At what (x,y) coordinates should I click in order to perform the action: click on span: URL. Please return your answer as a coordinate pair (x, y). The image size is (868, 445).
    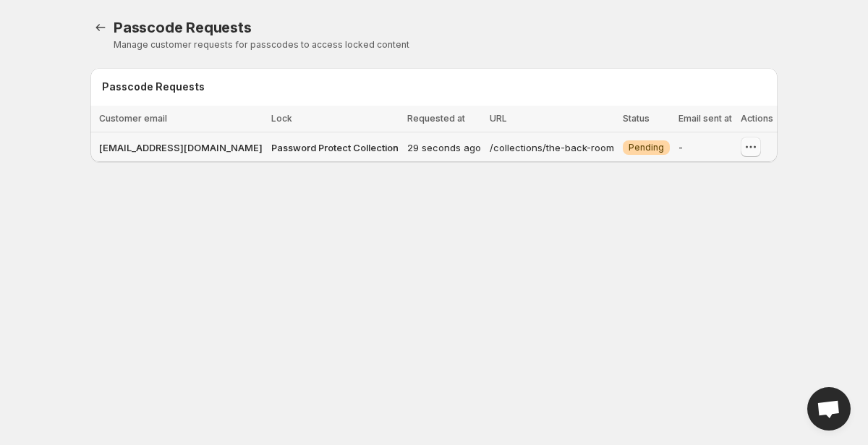
    Looking at the image, I should click on (499, 118).